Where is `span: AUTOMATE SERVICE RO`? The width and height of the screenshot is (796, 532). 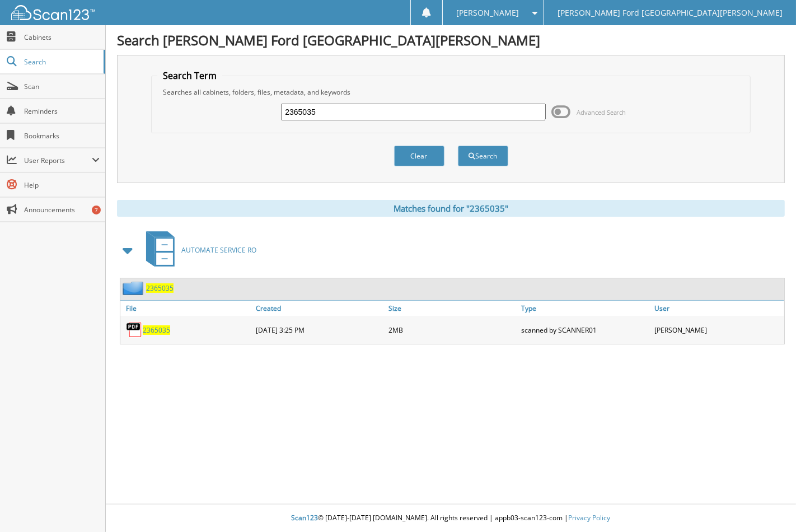 span: AUTOMATE SERVICE RO is located at coordinates (219, 249).